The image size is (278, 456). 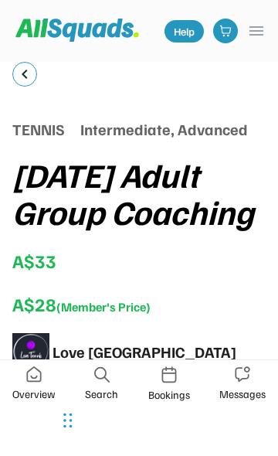 I want to click on img: search-666.svg, so click(x=102, y=374).